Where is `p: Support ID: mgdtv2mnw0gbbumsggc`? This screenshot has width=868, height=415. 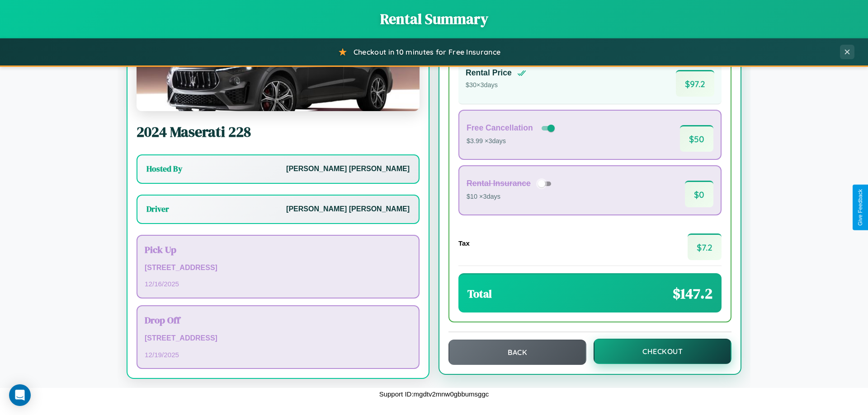
p: Support ID: mgdtv2mnw0gbbumsggc is located at coordinates (434, 394).